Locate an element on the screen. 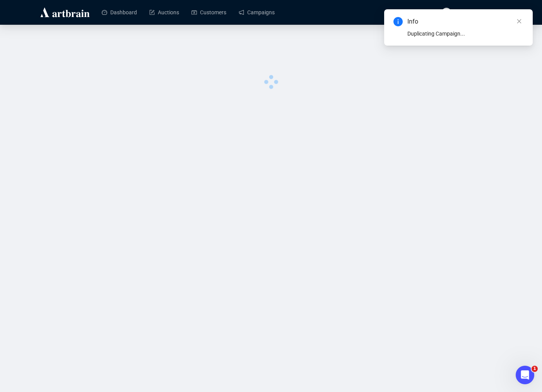 This screenshot has width=542, height=392. a: Auctions is located at coordinates (164, 12).